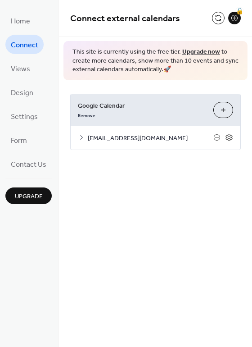 Image resolution: width=252 pixels, height=347 pixels. What do you see at coordinates (86, 115) in the screenshot?
I see `span: Remove` at bounding box center [86, 115].